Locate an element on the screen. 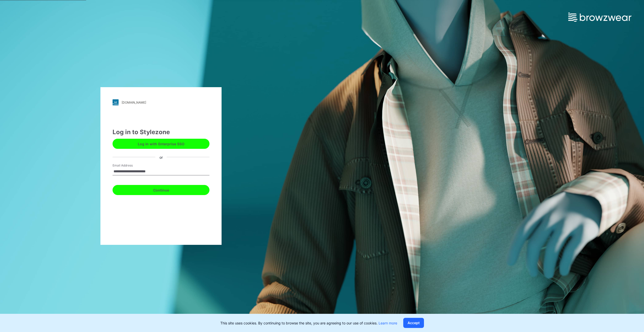 This screenshot has height=332, width=644. label: Email Address is located at coordinates (130, 166).